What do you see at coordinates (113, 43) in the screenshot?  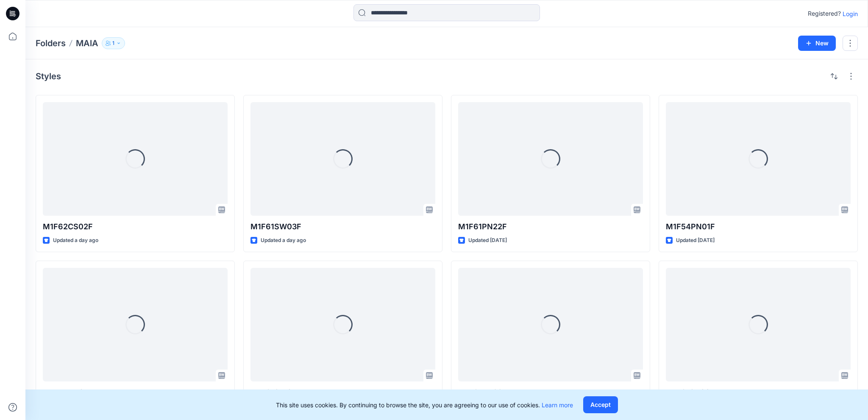 I see `button: 1` at bounding box center [113, 43].